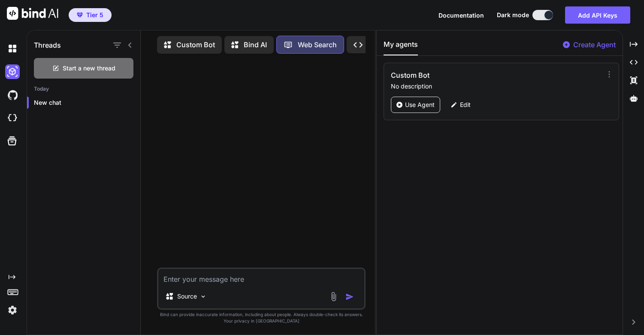 Image resolution: width=644 pixels, height=335 pixels. I want to click on img: attachment, so click(333, 296).